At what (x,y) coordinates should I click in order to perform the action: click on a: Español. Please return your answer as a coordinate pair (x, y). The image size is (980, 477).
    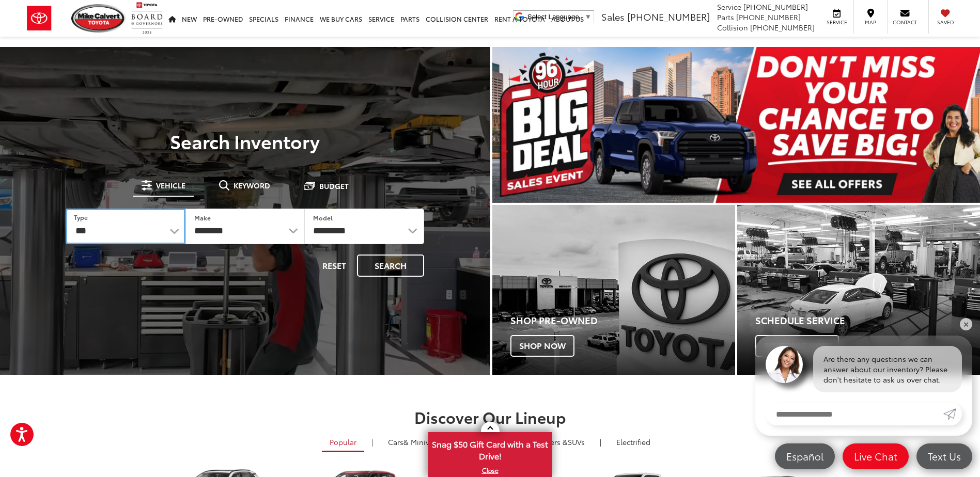
    Looking at the image, I should click on (805, 456).